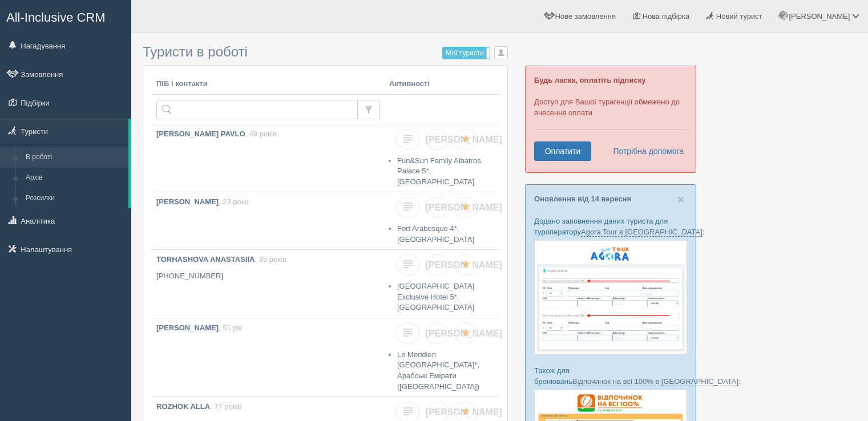 The image size is (868, 421). Describe the element at coordinates (206, 259) in the screenshot. I see `b: TORHASHOVA ANASTASIIA` at that location.